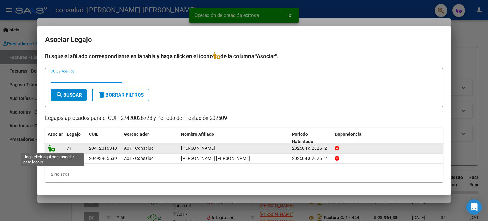  I want to click on span: GIMENEZ MAXIMILIANO VALENTIN, so click(216, 158).